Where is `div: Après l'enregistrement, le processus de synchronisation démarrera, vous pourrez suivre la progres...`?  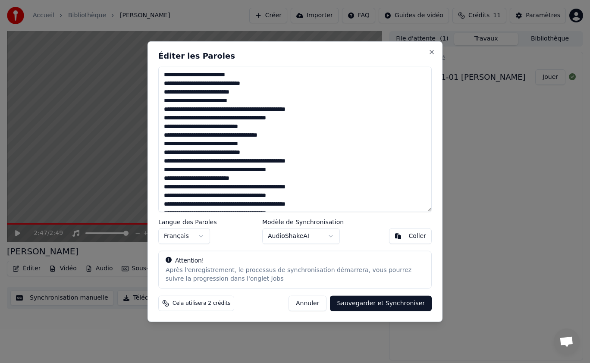
div: Après l'enregistrement, le processus de synchronisation démarrera, vous pourrez suivre la progres... is located at coordinates (295, 274).